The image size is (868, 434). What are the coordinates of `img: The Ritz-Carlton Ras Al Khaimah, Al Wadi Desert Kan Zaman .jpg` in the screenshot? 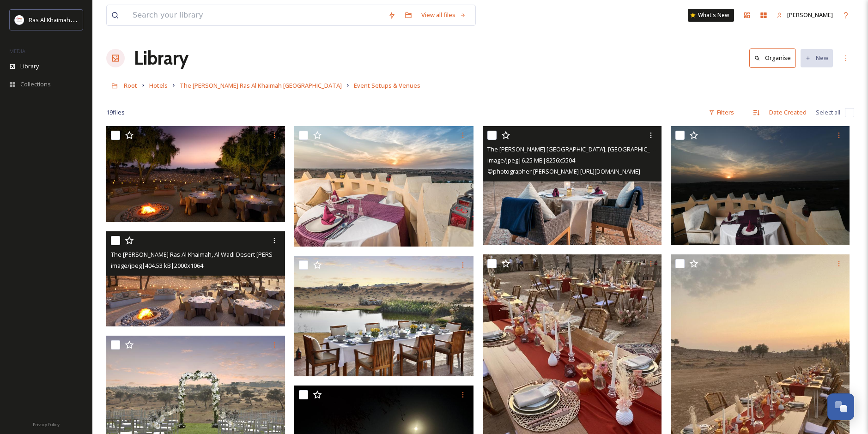 It's located at (196, 279).